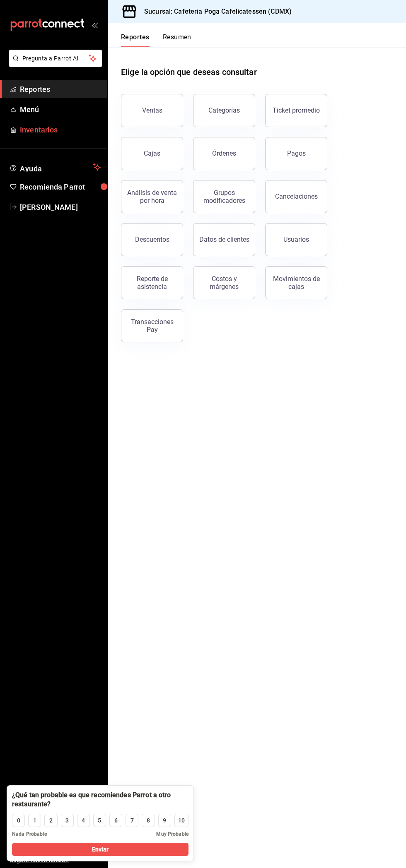 The image size is (406, 868). What do you see at coordinates (296, 239) in the screenshot?
I see `div: Usuarios` at bounding box center [296, 239].